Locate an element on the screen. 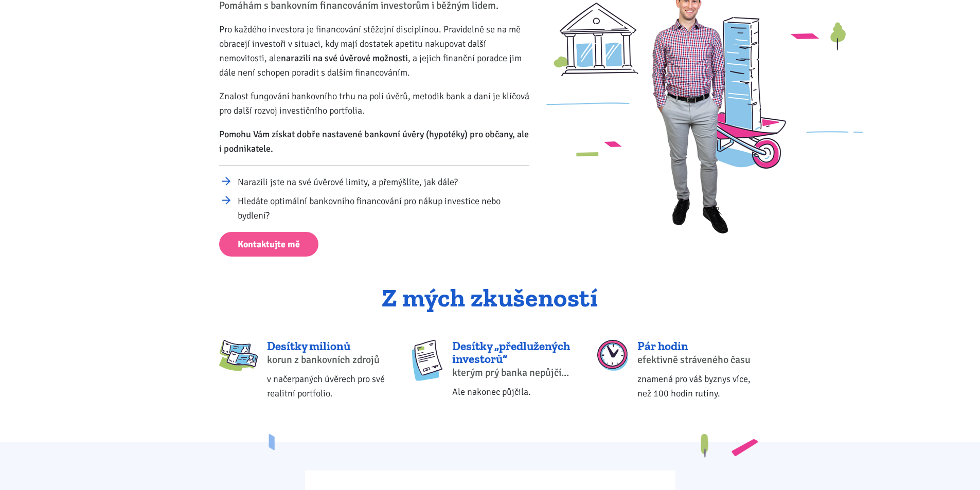 The height and width of the screenshot is (490, 980). strong: narazili na své úvěrové možnosti is located at coordinates (344, 58).